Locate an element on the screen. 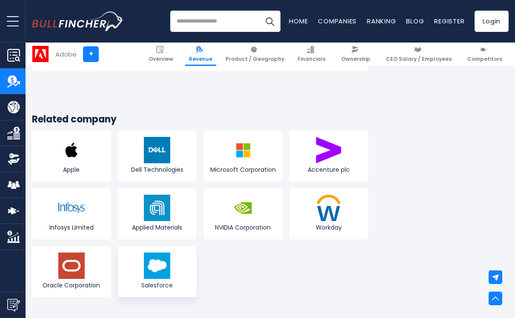  span: Microsoft Corporation is located at coordinates (243, 170).